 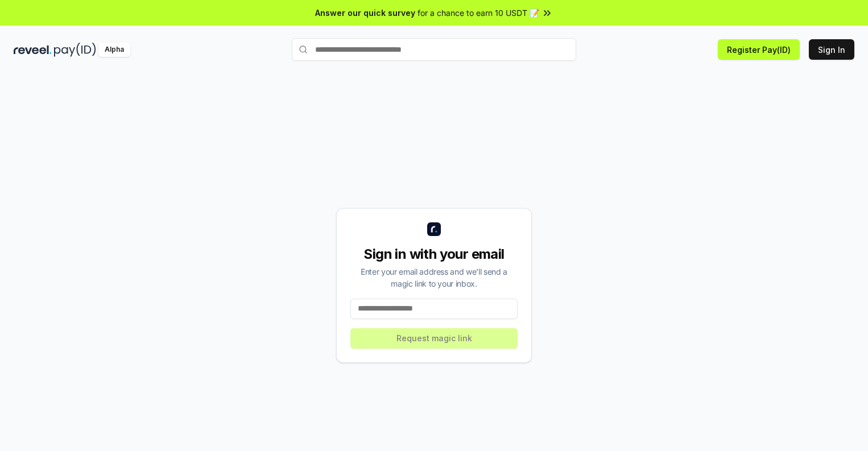 I want to click on img: pay_id, so click(x=75, y=49).